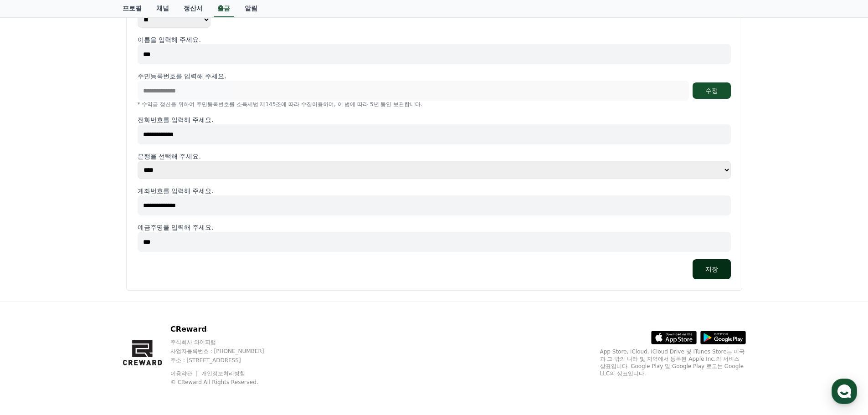 The image size is (868, 415). I want to click on a: 홈, so click(31, 300).